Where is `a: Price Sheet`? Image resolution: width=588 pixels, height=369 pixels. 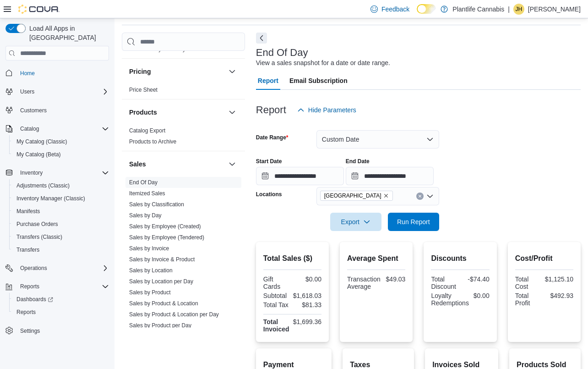 a: Price Sheet is located at coordinates (144, 90).